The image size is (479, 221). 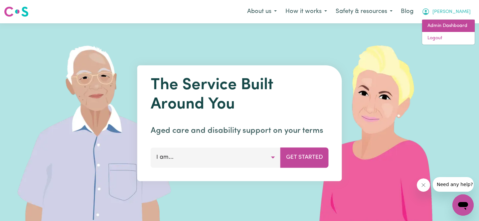 I want to click on h1: The Service Built Around You, so click(x=240, y=95).